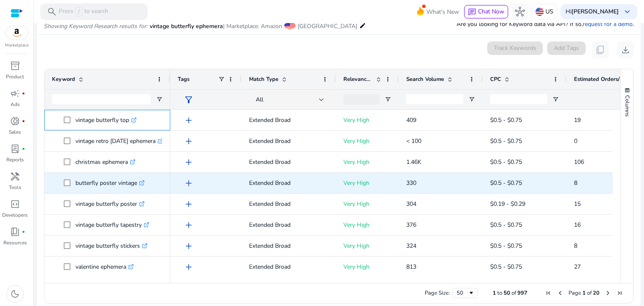 This screenshot has width=644, height=306. I want to click on div: Previous Page, so click(560, 293).